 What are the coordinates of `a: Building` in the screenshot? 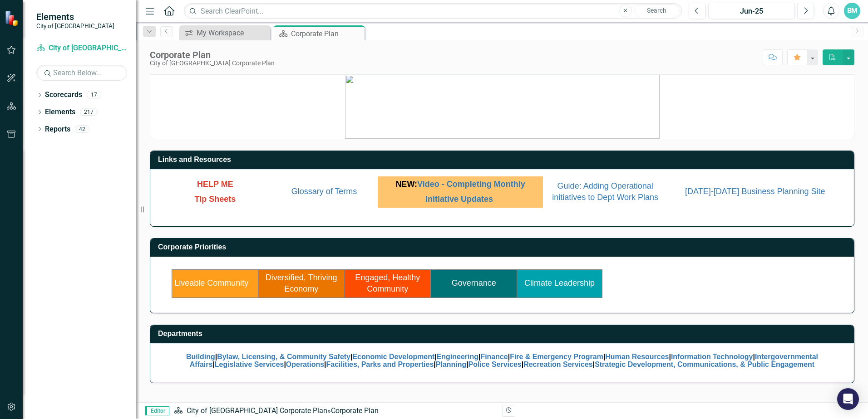 It's located at (201, 356).